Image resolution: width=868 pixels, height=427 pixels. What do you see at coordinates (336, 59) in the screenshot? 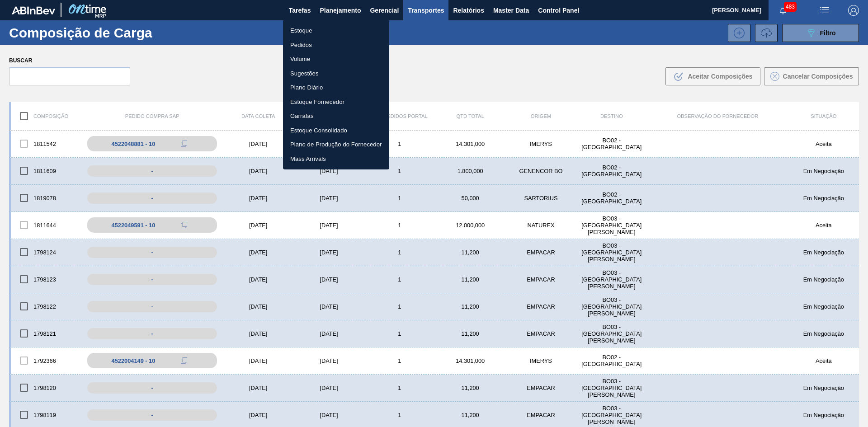
I see `li: Volume` at bounding box center [336, 59].